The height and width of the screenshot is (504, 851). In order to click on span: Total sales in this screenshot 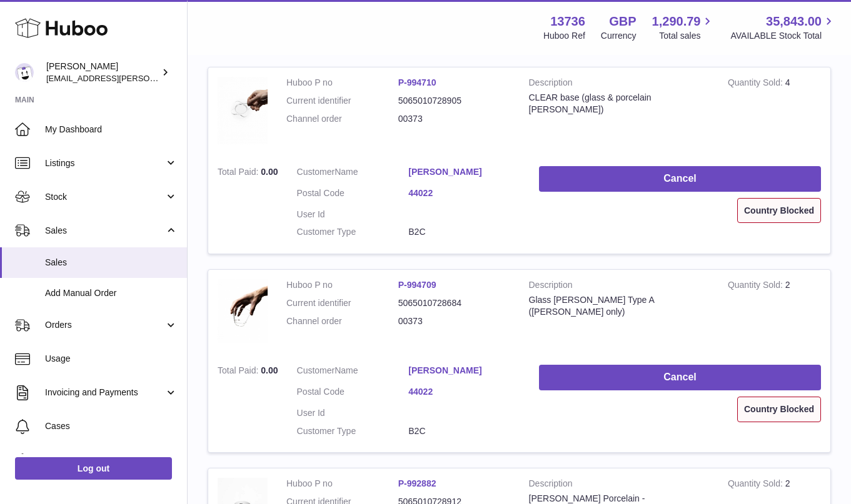, I will do `click(686, 35)`.